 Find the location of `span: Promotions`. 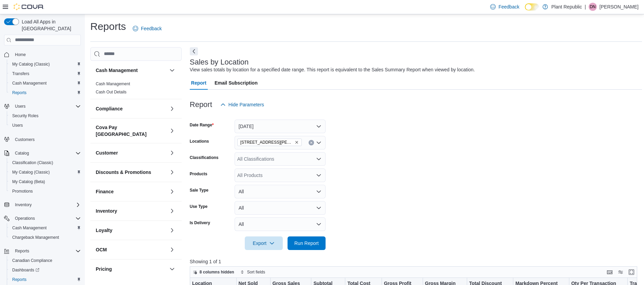

span: Promotions is located at coordinates (45, 191).